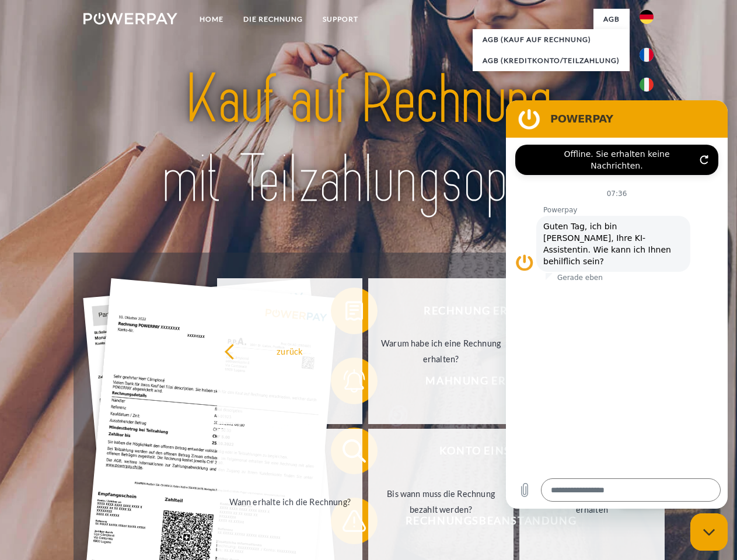 The image size is (737, 560). I want to click on p: Gerade eben, so click(74, 178).